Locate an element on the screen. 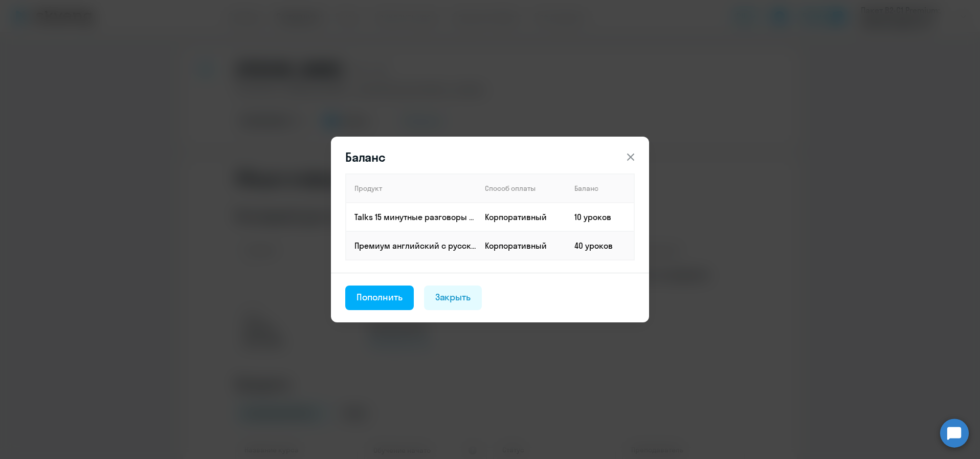  button: Пополнить is located at coordinates (380, 298).